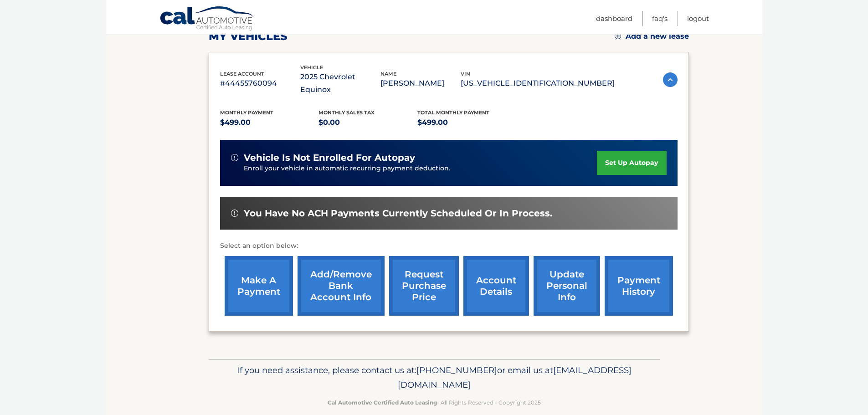  What do you see at coordinates (449, 246) in the screenshot?
I see `p: Select an option below:` at bounding box center [449, 246].